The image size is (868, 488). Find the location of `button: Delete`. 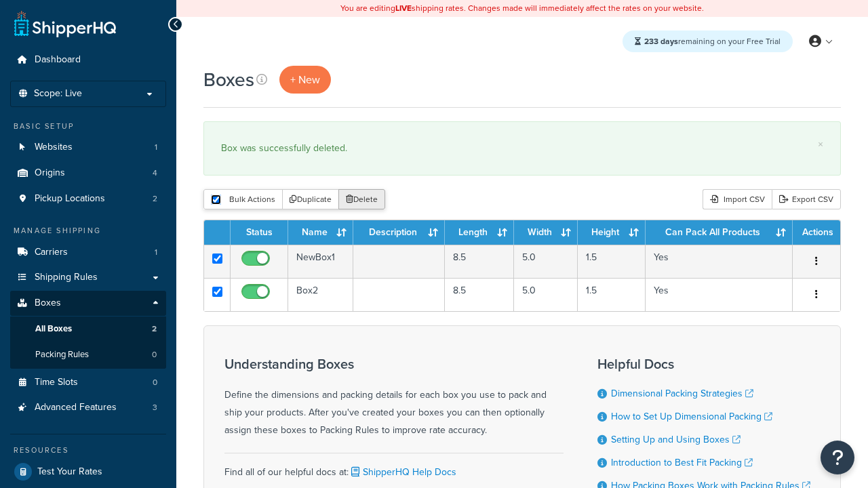

button: Delete is located at coordinates (361, 200).